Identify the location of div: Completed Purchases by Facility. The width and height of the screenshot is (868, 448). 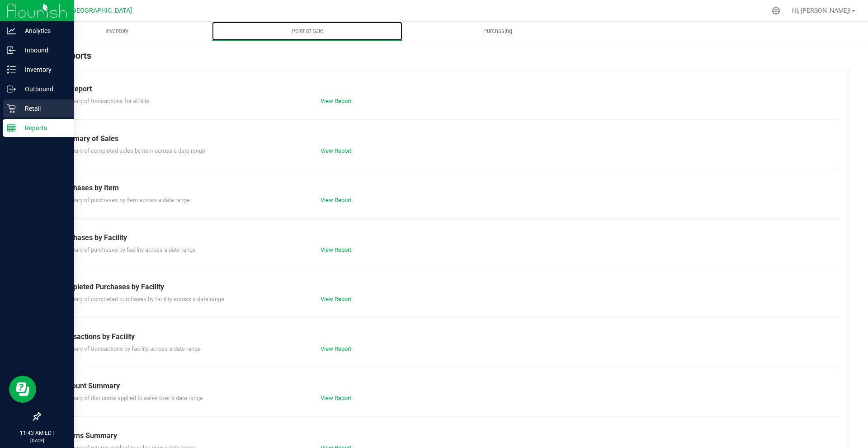
(445, 287).